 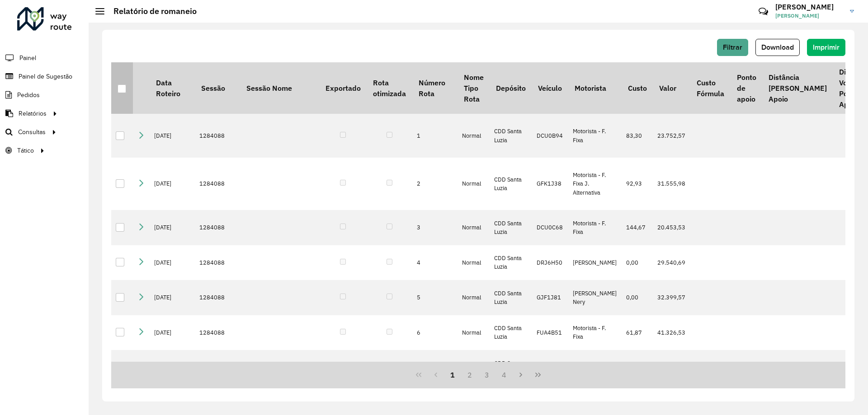 What do you see at coordinates (637, 227) in the screenshot?
I see `td: 144,67` at bounding box center [637, 227].